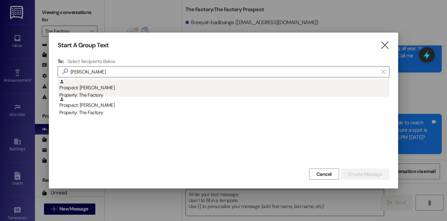 Image resolution: width=447 pixels, height=221 pixels. I want to click on h3: Start A Group Text, so click(83, 45).